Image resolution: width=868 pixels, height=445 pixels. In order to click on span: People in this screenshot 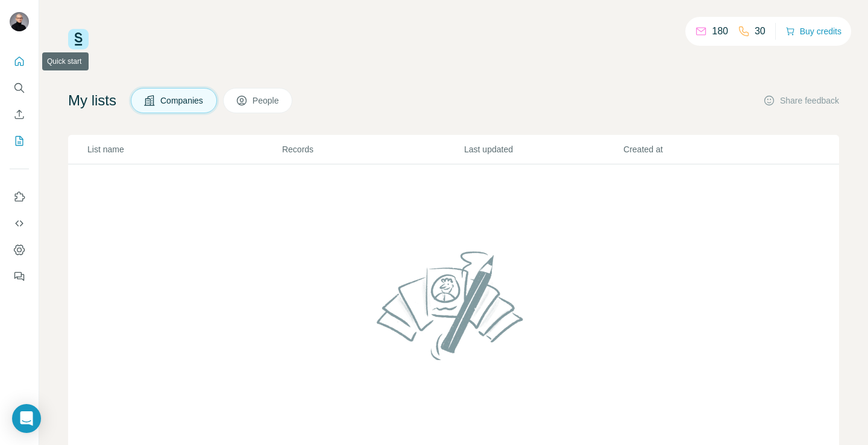, I will do `click(267, 100)`.